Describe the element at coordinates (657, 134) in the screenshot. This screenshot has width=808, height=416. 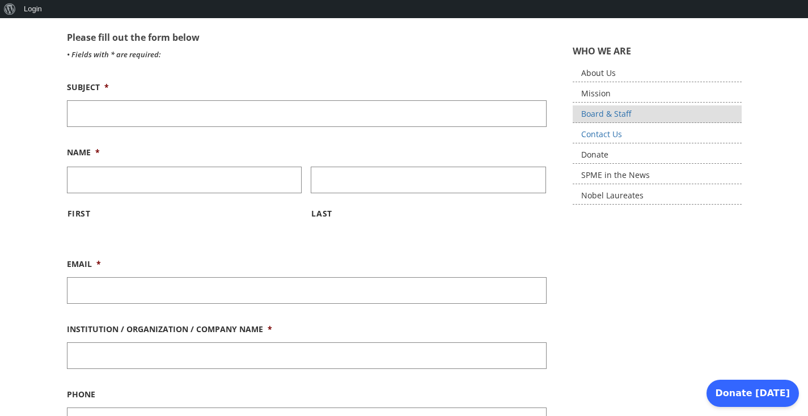
I see `a: Contact Us` at that location.